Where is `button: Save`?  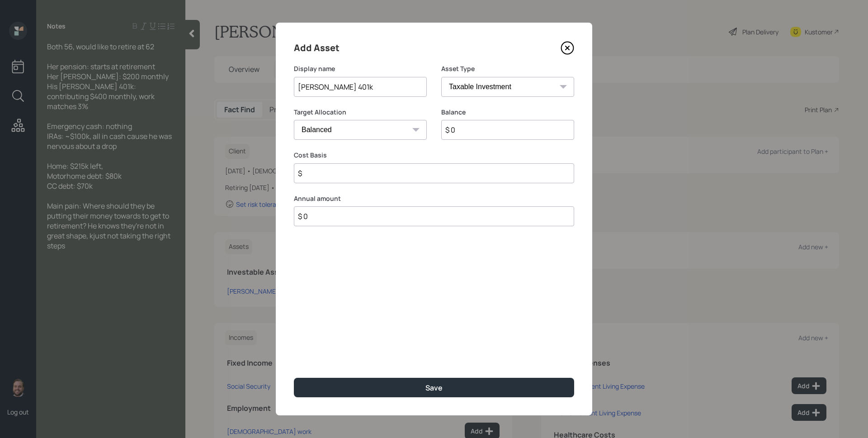 button: Save is located at coordinates (434, 387).